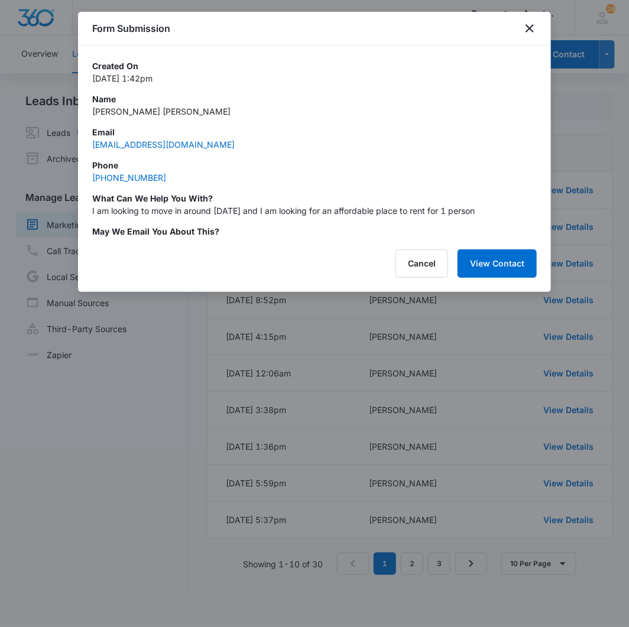  What do you see at coordinates (315, 165) in the screenshot?
I see `p: Phone` at bounding box center [315, 165].